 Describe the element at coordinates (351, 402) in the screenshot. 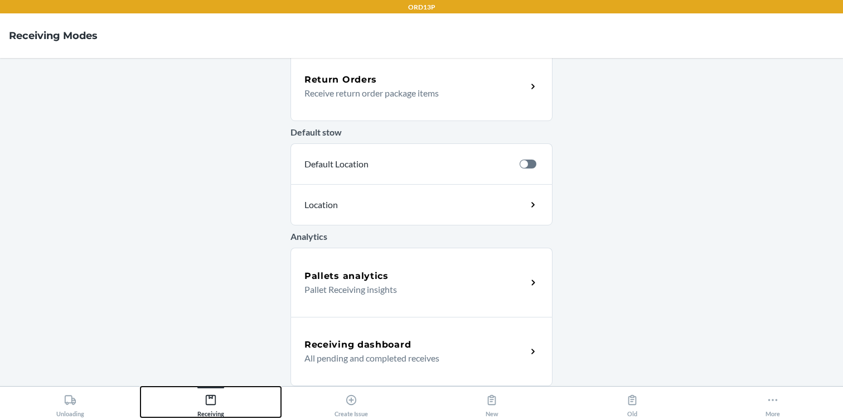

I see `button: Create Issue` at that location.